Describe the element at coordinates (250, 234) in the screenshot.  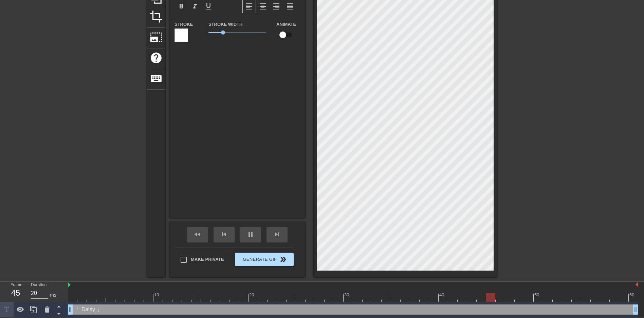
I see `span: pause` at that location.